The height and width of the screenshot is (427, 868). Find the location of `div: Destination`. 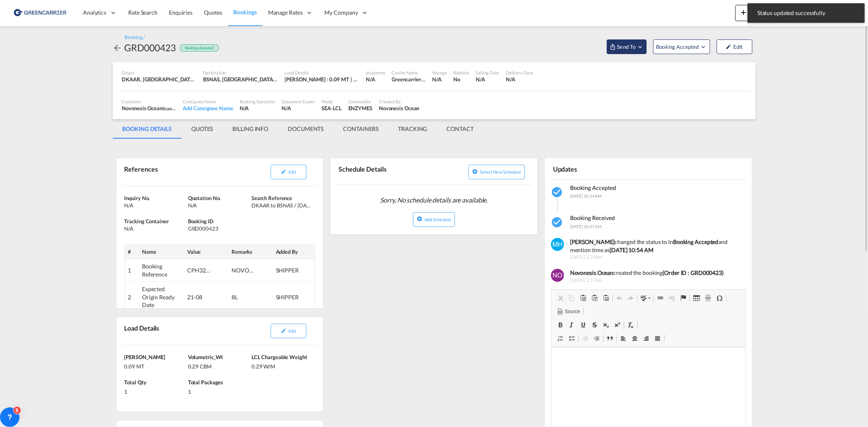

div: Destination is located at coordinates (241, 73).